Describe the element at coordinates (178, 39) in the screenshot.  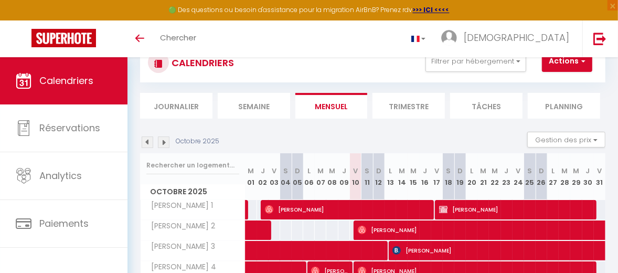
I see `a: Chercher` at that location.